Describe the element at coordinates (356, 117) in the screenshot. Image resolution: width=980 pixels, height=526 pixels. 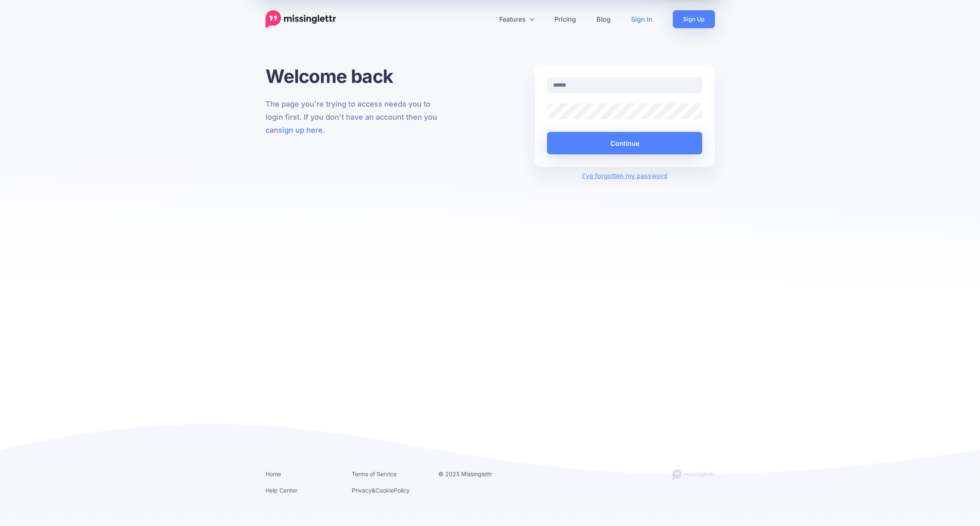
I see `p: The page you're trying to access needs you to login first. If you don't have an account then you ...` at that location.